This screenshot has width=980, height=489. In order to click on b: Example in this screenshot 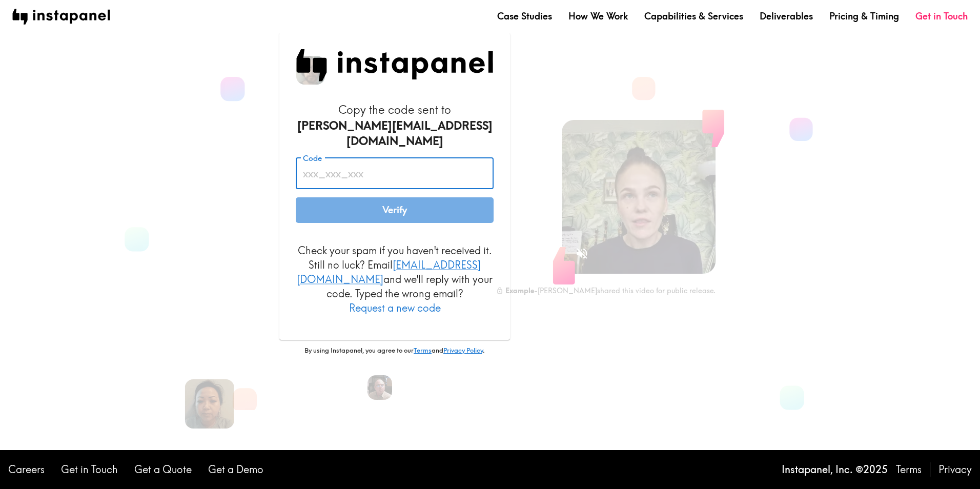, I will do `click(520, 290)`.